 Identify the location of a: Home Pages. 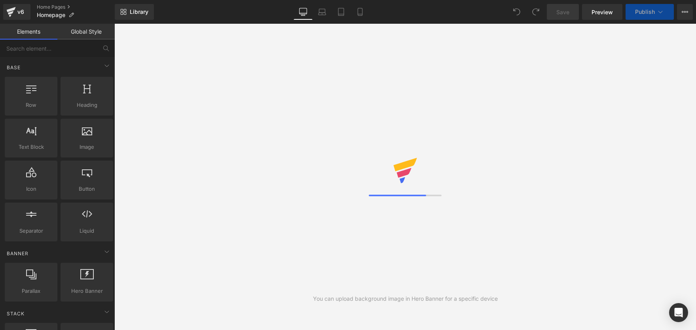
(76, 7).